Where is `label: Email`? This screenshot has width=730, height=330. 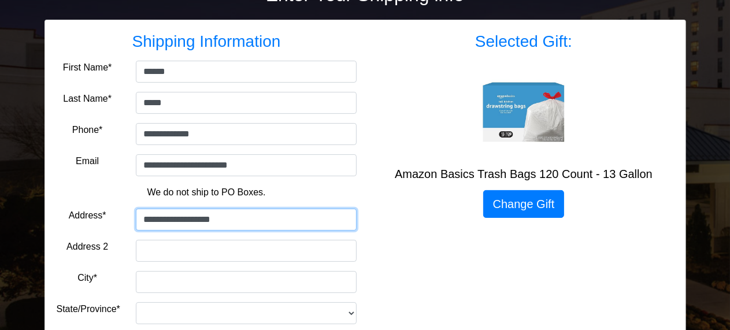
label: Email is located at coordinates (87, 161).